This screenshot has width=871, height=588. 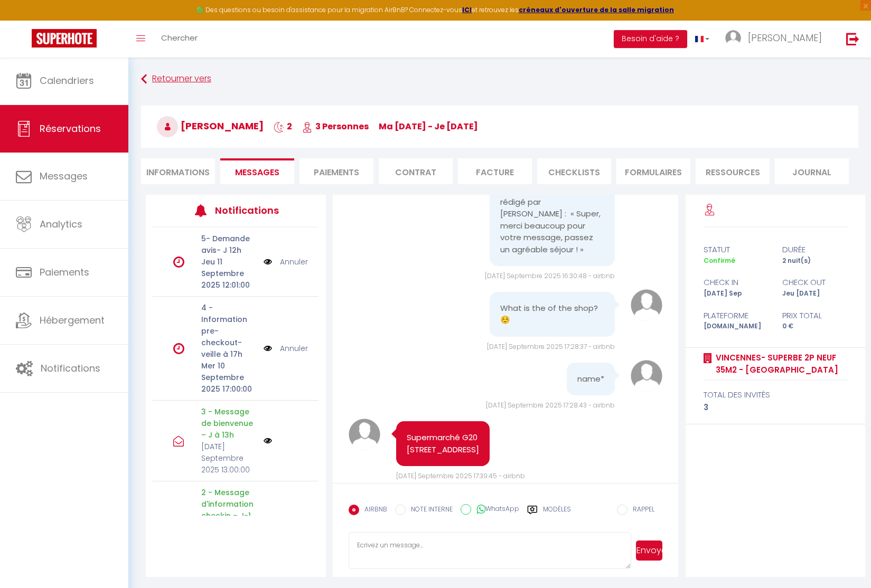 I want to click on div: Plateforme, so click(x=736, y=316).